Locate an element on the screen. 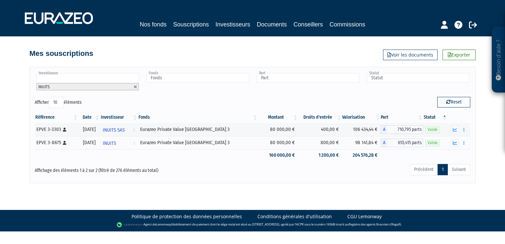 The image size is (505, 244). a: Voir les documents is located at coordinates (410, 55).